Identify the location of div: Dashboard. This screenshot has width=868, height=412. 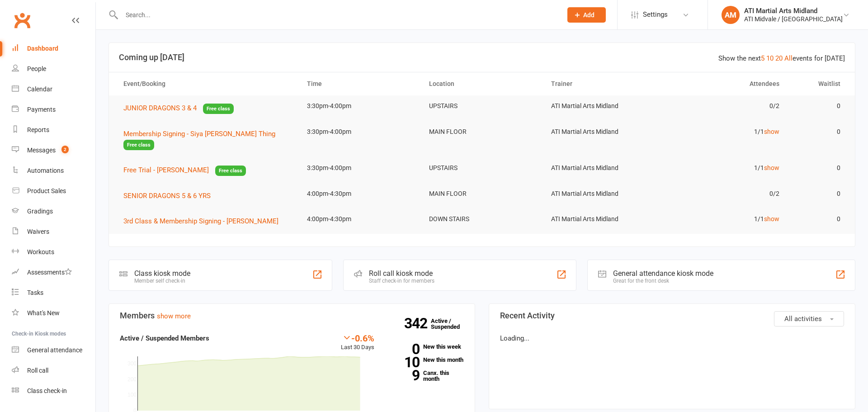
(42, 49).